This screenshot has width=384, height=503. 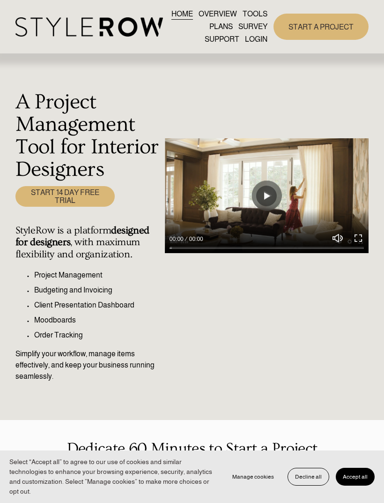 I want to click on span: Accept all, so click(x=355, y=477).